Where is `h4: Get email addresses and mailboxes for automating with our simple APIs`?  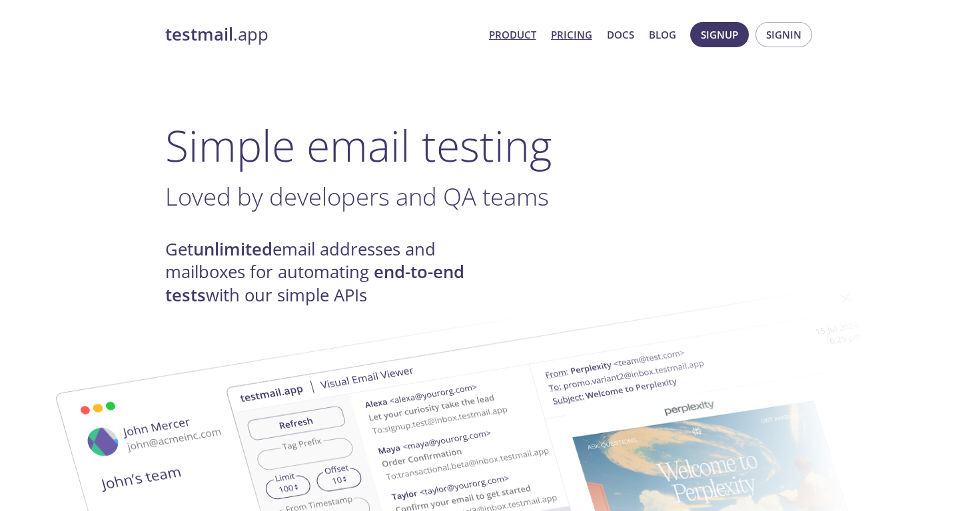 h4: Get email addresses and mailboxes for automating with our simple APIs is located at coordinates (328, 272).